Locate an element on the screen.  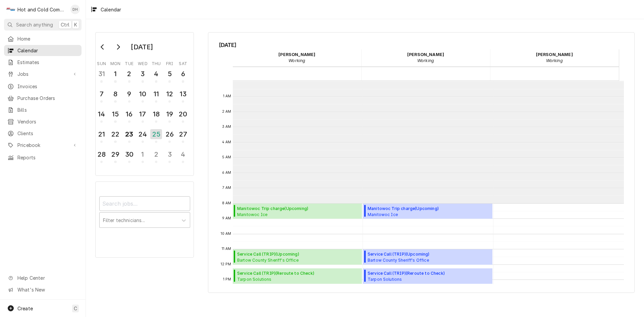
span: 9 AM is located at coordinates (227, 218).